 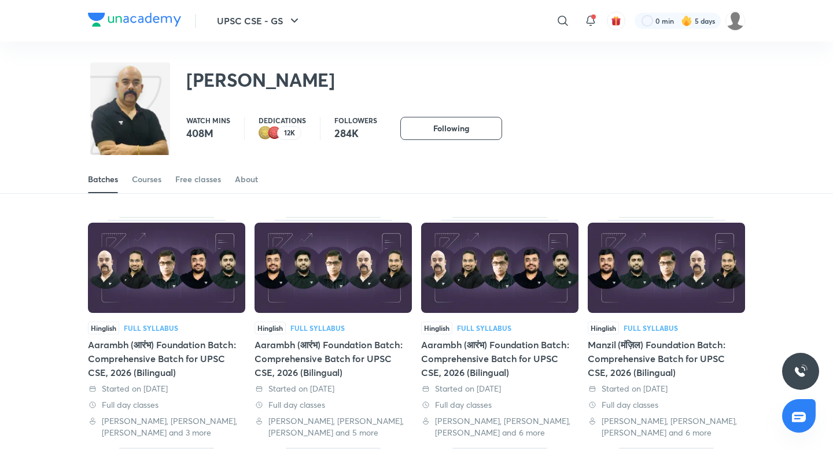 What do you see at coordinates (686, 21) in the screenshot?
I see `img: streak` at bounding box center [686, 21].